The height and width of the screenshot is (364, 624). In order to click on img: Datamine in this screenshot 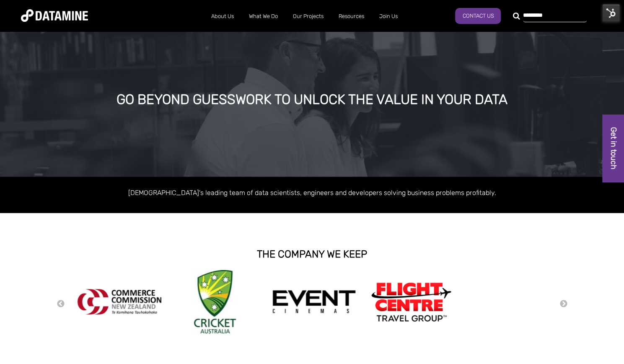, I will do `click(54, 16)`.